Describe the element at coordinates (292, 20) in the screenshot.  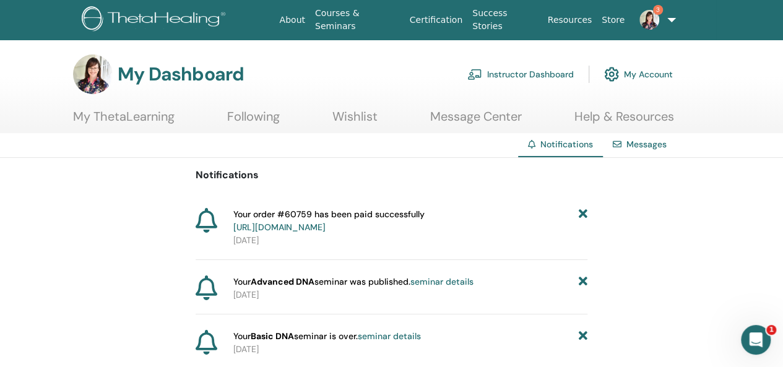
I see `a: About` at that location.